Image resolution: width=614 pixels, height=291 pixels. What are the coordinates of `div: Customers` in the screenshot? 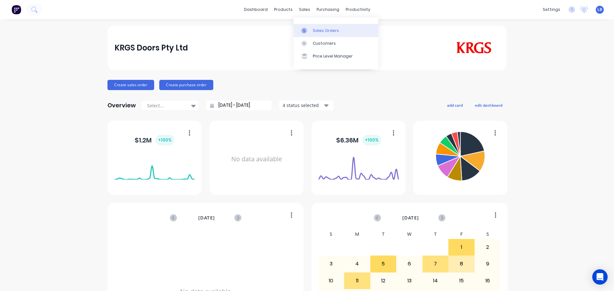 It's located at (324, 43).